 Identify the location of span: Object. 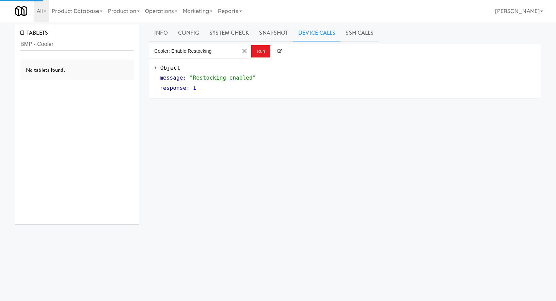
(170, 68).